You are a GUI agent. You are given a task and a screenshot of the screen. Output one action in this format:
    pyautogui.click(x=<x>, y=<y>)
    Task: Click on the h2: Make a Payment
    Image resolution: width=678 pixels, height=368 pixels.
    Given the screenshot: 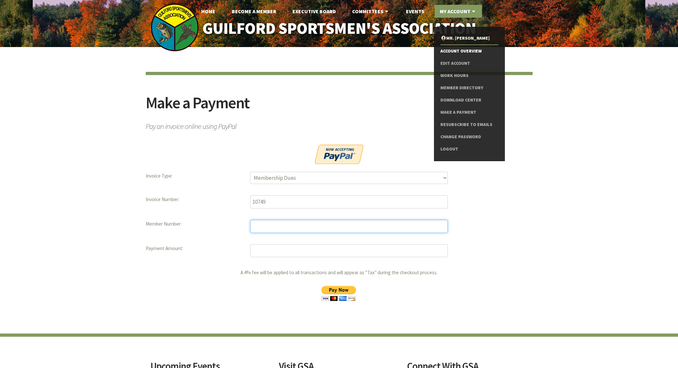 What is the action you would take?
    pyautogui.click(x=339, y=107)
    